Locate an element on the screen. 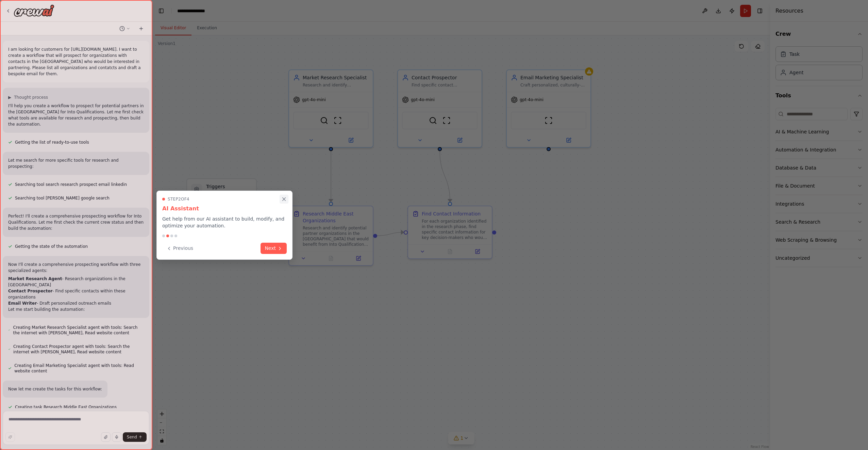 This screenshot has width=868, height=450. button: Close walkthrough is located at coordinates (284, 199).